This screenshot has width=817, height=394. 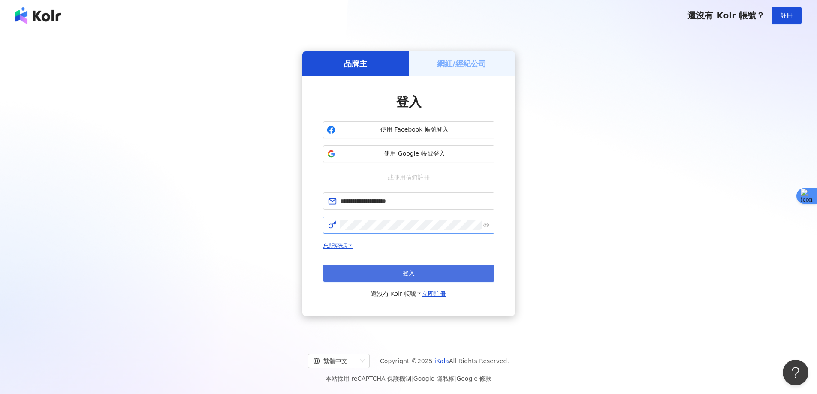 I want to click on h5: 網紅/經紀公司, so click(x=461, y=63).